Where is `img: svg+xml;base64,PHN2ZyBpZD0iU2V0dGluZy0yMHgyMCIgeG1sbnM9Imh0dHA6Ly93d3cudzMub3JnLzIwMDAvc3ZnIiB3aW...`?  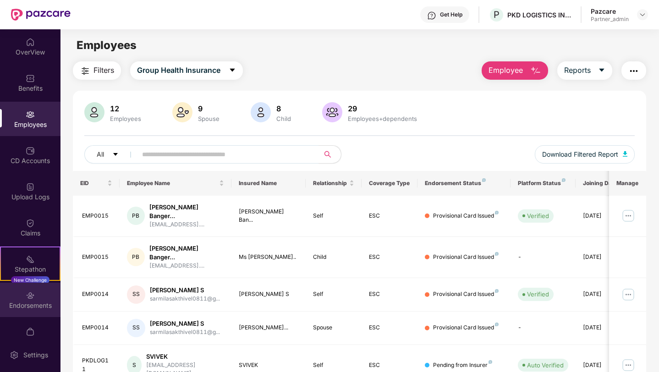
img: svg+xml;base64,PHN2ZyBpZD0iU2V0dGluZy0yMHgyMCIgeG1sbnM9Imh0dHA6Ly93d3cudzMub3JnLzIwMDAvc3ZnIiB3aW... is located at coordinates (14, 355).